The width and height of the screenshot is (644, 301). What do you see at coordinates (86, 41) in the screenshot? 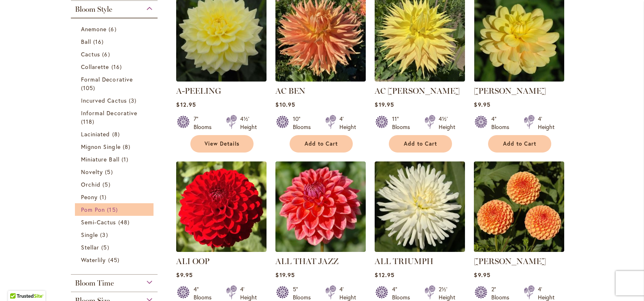
I see `span: Ball` at bounding box center [86, 41].